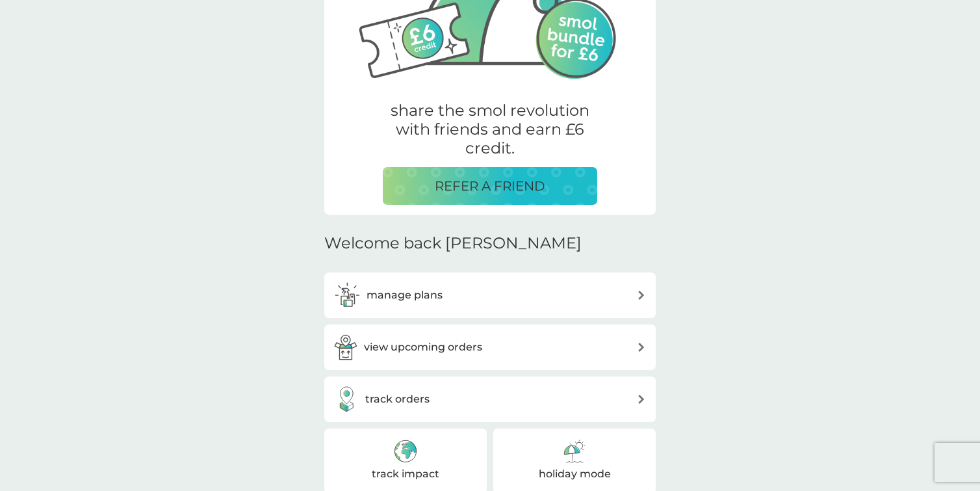  Describe the element at coordinates (490, 130) in the screenshot. I see `p: share the smol revolution with friends and earn £6 credit.` at that location.